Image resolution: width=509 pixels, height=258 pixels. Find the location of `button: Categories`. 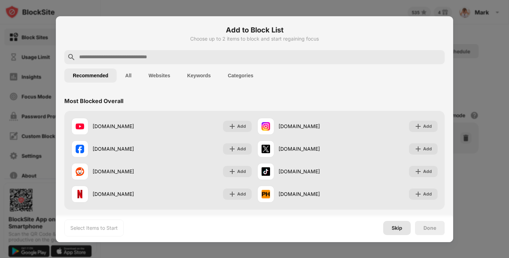

button: Categories is located at coordinates (240, 76).